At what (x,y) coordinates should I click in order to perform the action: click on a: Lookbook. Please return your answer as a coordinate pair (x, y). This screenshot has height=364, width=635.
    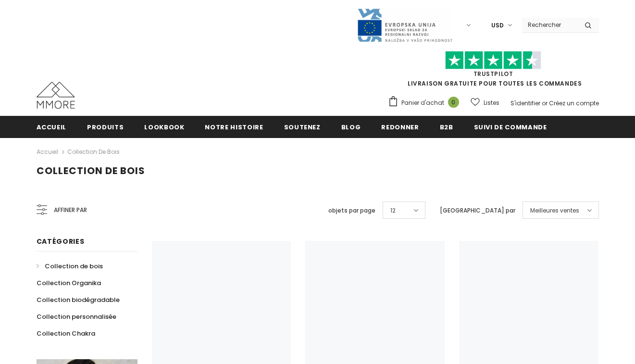
    Looking at the image, I should click on (164, 126).